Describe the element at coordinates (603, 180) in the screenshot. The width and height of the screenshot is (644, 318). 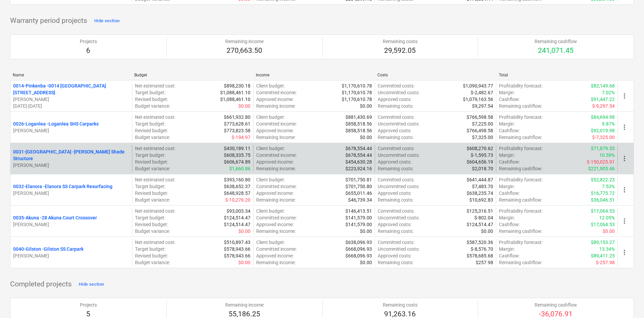
I see `p: $52,822.23` at that location.